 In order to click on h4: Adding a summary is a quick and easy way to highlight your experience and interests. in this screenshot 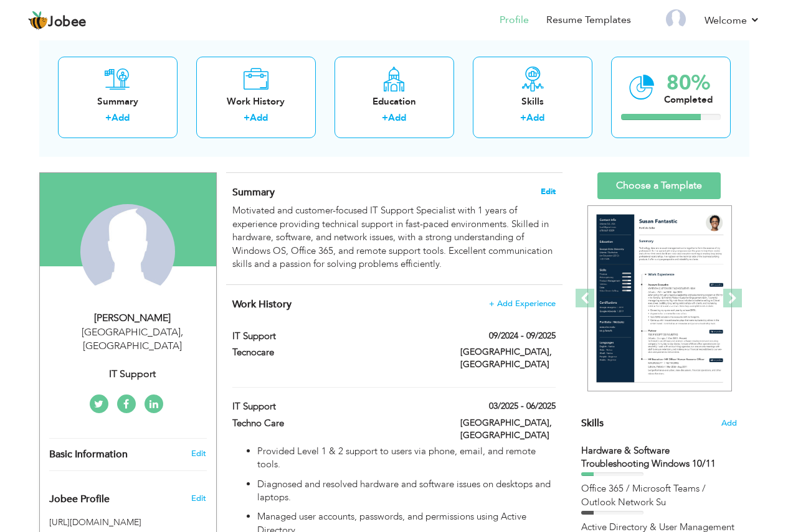, I will do `click(394, 192)`.